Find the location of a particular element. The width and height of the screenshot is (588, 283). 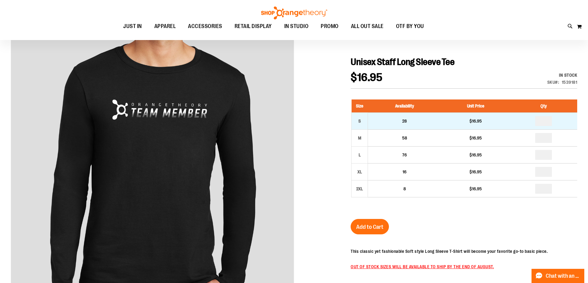

th: Unit Price is located at coordinates (475, 106).